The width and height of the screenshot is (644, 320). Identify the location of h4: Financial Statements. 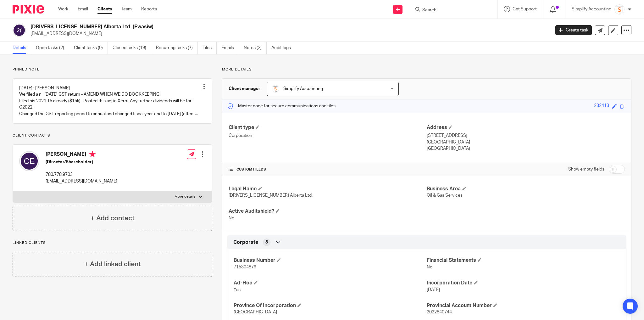
(523, 260).